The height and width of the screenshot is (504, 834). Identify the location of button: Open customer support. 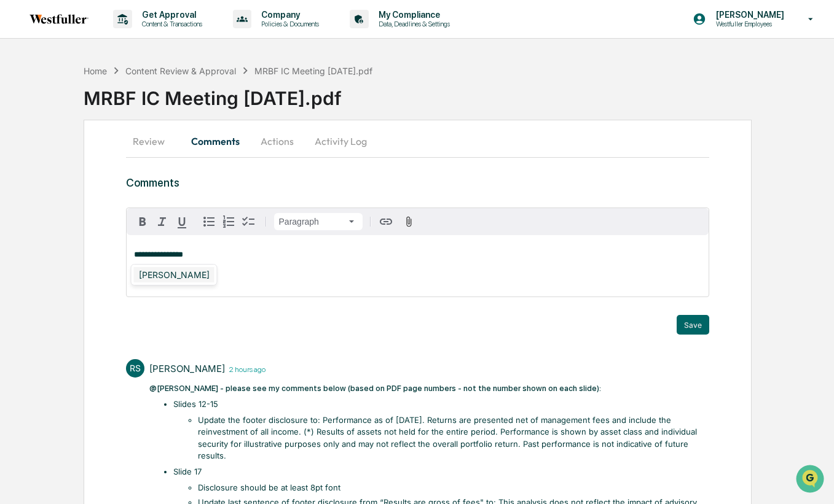
(16, 16).